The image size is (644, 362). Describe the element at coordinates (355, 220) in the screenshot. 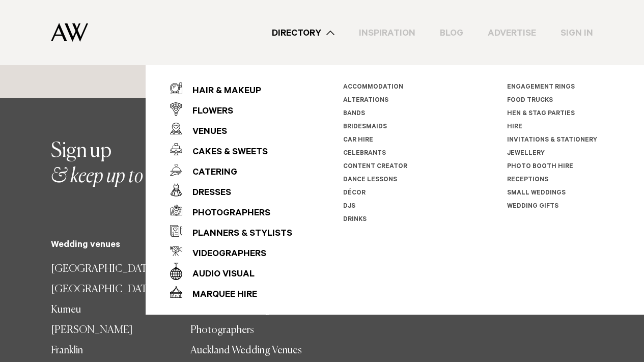

I see `a: Drinks` at that location.